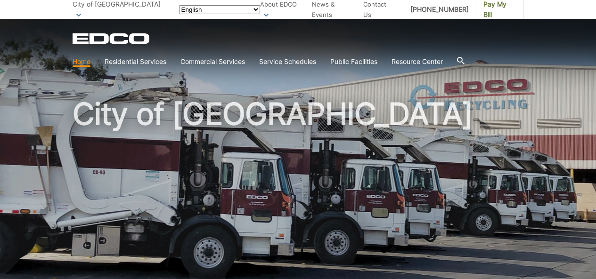 This screenshot has height=279, width=596. I want to click on select: Select a language, so click(219, 9).